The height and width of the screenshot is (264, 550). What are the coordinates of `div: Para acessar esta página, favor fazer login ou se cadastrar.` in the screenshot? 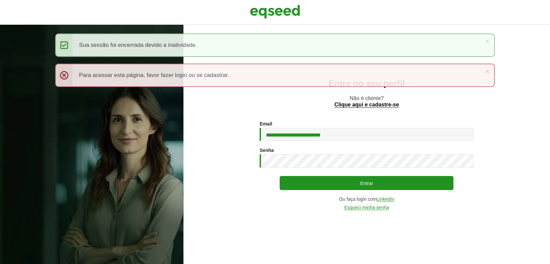 It's located at (275, 75).